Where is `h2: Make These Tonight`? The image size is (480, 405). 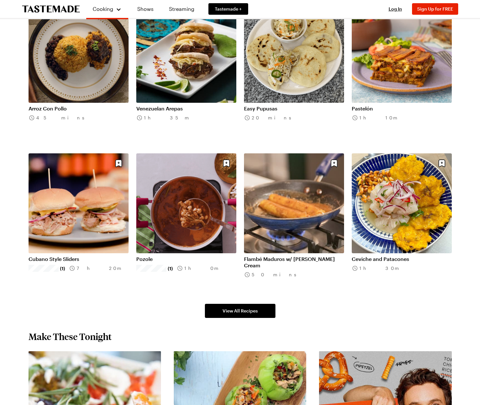
h2: Make These Tonight is located at coordinates (70, 337).